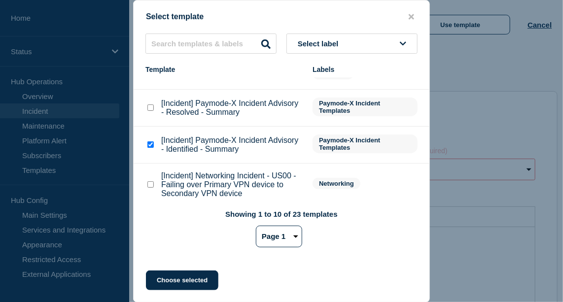  I want to click on button: Choose selected, so click(182, 281).